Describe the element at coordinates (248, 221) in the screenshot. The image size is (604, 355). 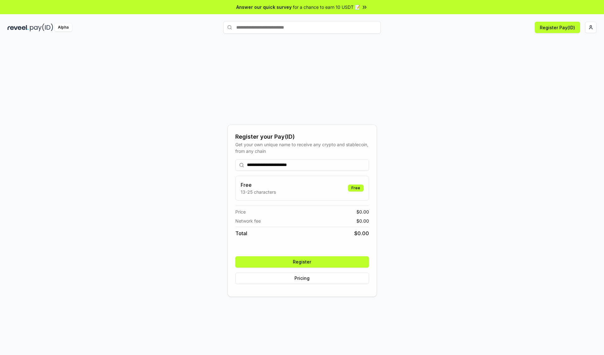
I see `span: Network fee` at that location.